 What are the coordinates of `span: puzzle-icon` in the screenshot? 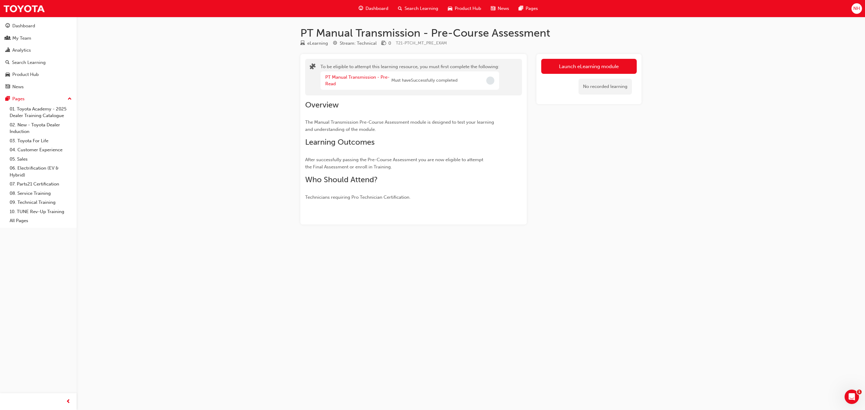 It's located at (313, 67).